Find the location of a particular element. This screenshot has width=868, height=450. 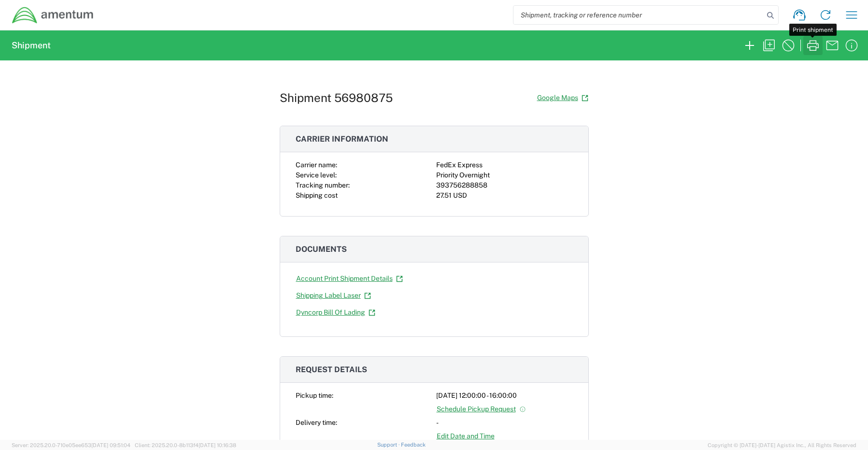

div: FedEx Express is located at coordinates (504, 165).